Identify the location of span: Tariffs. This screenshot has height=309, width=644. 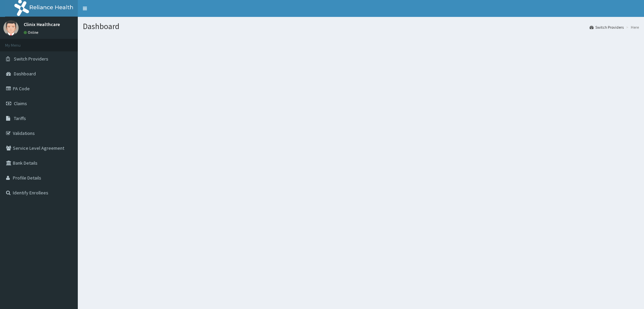
(20, 119).